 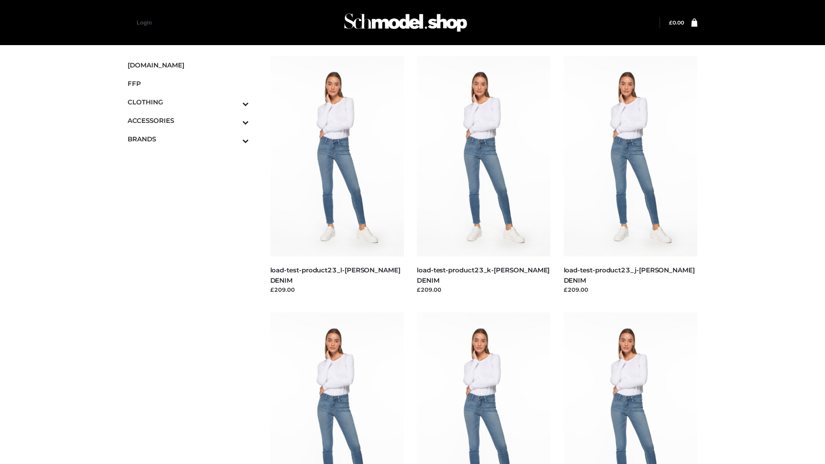 I want to click on a: ACCESSORIESToggle Submenu, so click(x=188, y=120).